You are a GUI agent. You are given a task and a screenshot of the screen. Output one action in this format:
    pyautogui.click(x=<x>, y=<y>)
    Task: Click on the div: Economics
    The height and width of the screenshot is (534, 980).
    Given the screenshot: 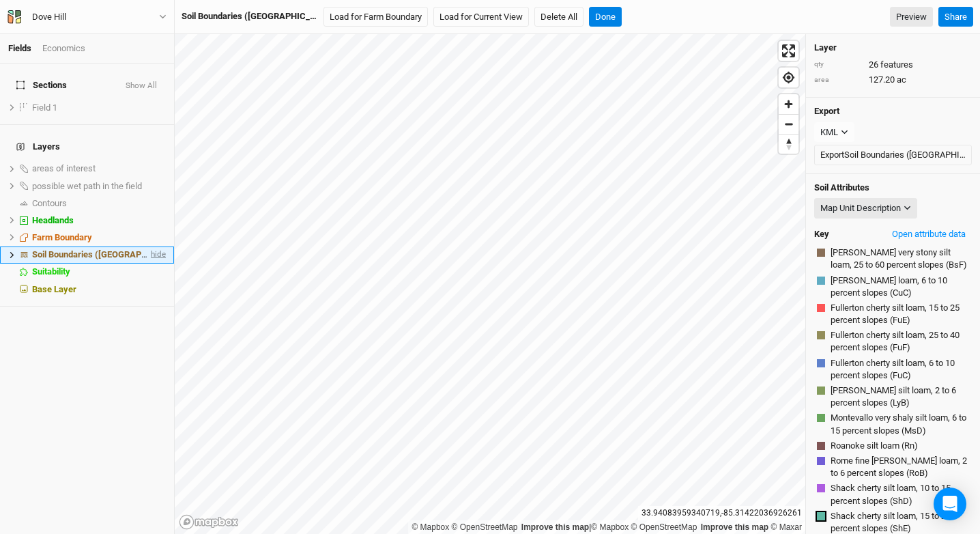 What is the action you would take?
    pyautogui.click(x=63, y=49)
    